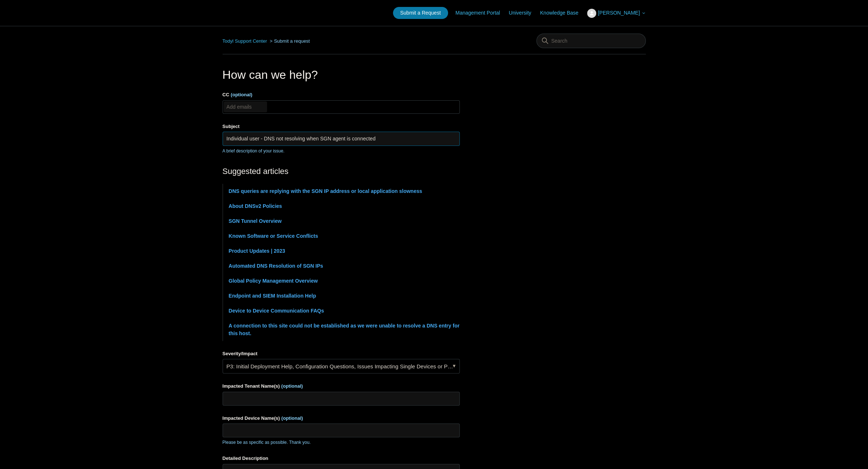  I want to click on input: Add emails, so click(245, 107).